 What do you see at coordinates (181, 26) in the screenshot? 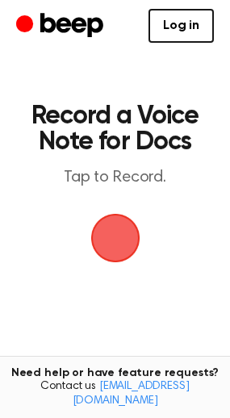
I see `a: Log in` at bounding box center [181, 26].